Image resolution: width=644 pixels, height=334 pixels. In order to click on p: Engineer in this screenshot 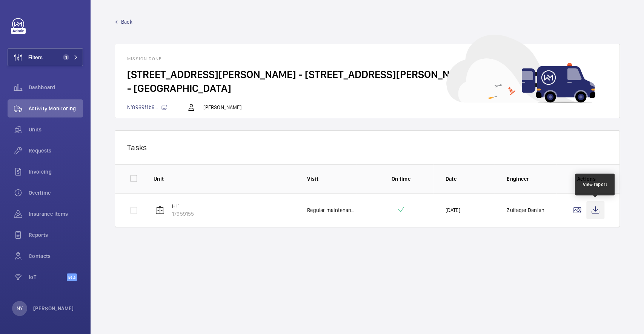, I will do `click(531, 179)`.